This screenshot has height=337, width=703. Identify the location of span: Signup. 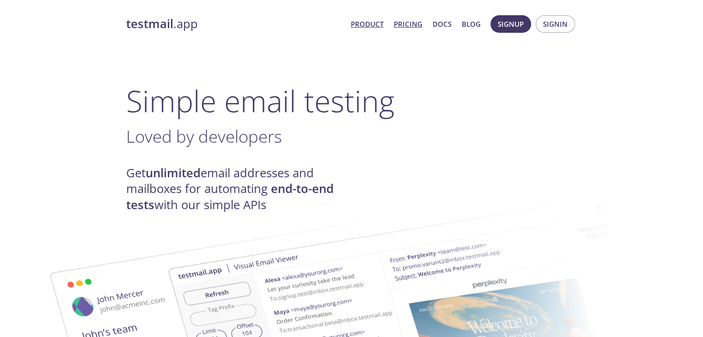
(511, 24).